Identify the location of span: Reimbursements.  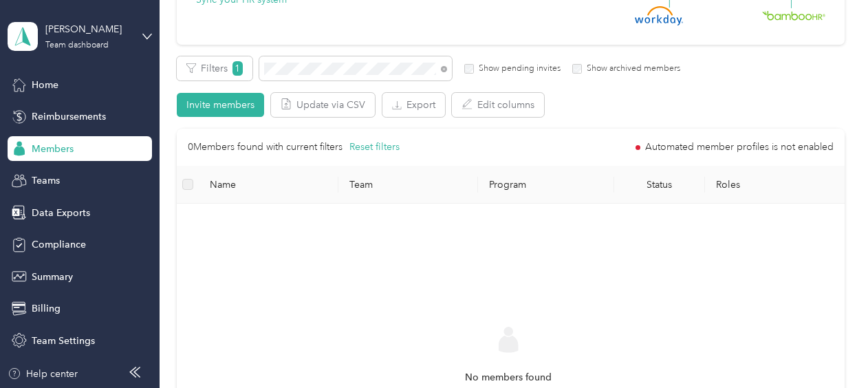
(68, 116).